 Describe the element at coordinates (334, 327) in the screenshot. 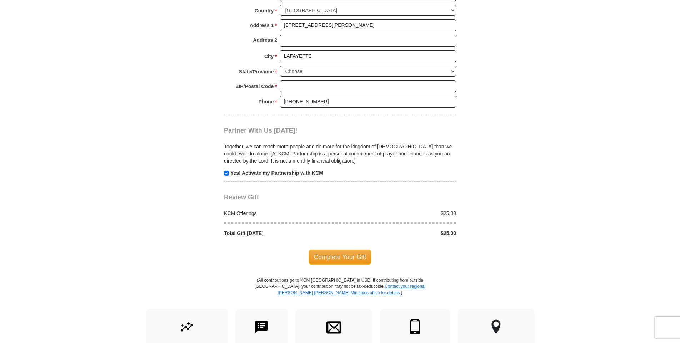

I see `img: envelope.svg` at that location.